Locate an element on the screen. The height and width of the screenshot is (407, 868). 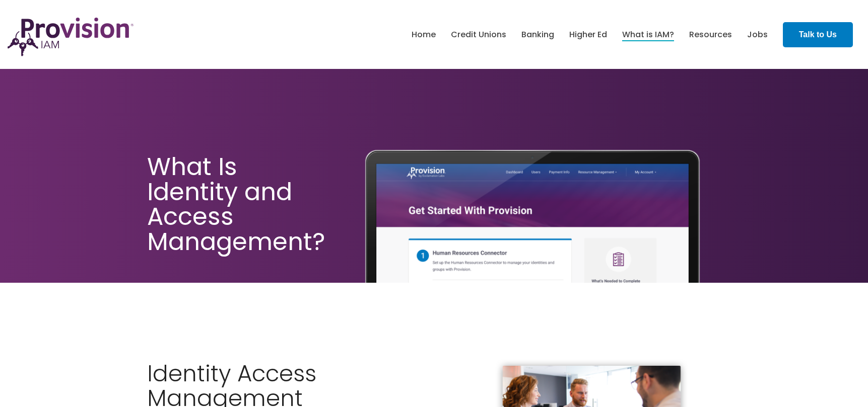
span: What Is Identity and Access Management? is located at coordinates (236, 204).